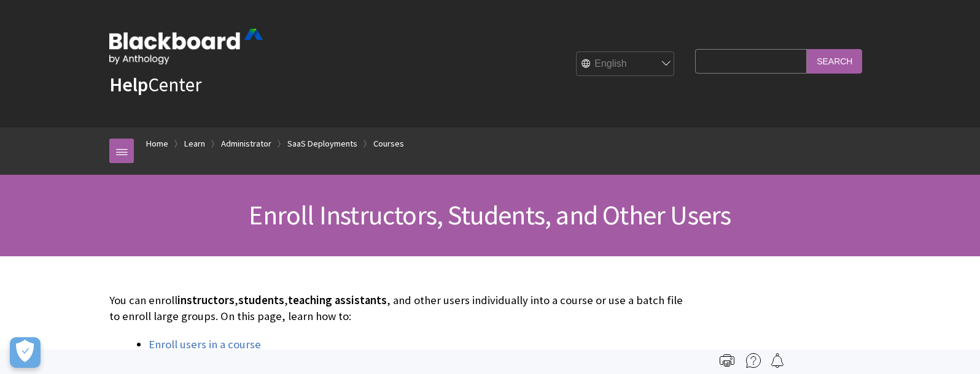 This screenshot has height=374, width=980. I want to click on p: You can enroll , , , and other users individually into a course or use a batch file to enroll lar..., so click(399, 309).